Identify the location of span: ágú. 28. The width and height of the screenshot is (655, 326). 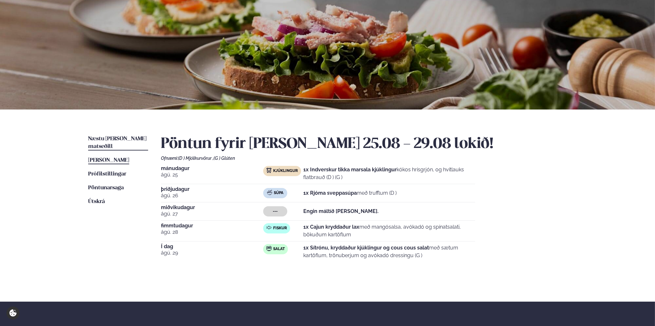
(212, 232).